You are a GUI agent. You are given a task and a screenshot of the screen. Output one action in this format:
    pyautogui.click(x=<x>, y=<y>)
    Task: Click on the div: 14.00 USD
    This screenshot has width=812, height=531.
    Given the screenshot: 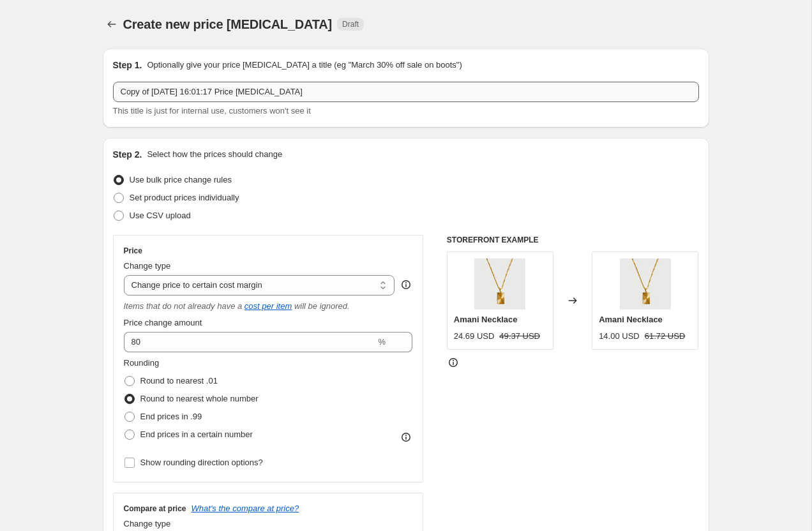 What is the action you would take?
    pyautogui.click(x=619, y=336)
    